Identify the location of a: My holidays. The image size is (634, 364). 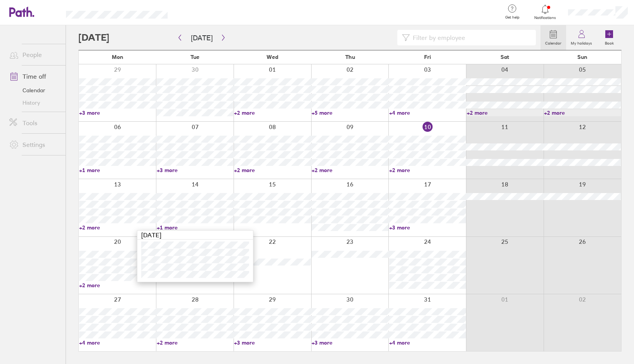
(581, 38).